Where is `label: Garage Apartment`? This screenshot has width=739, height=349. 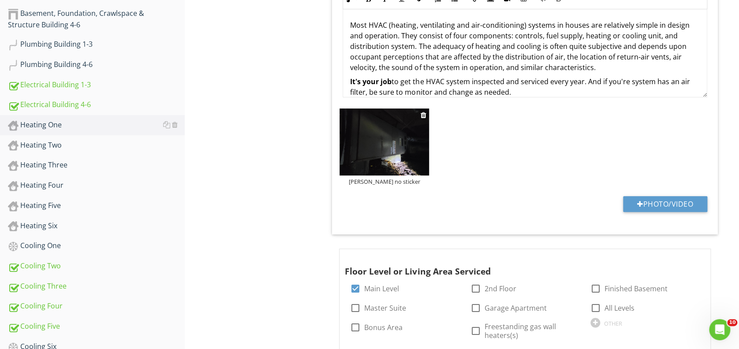
label: Garage Apartment is located at coordinates (515, 308).